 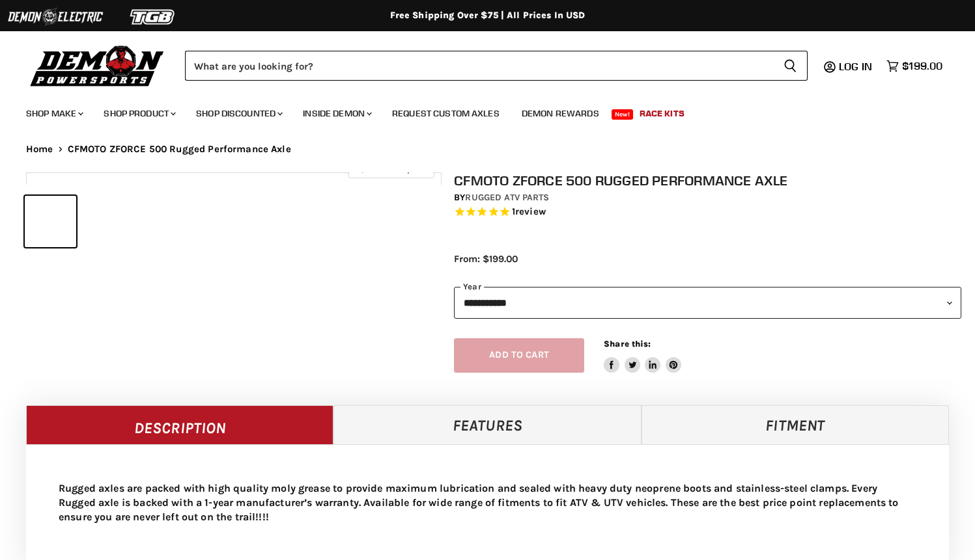 What do you see at coordinates (642, 355) in the screenshot?
I see `aside: Share this:` at bounding box center [642, 355].